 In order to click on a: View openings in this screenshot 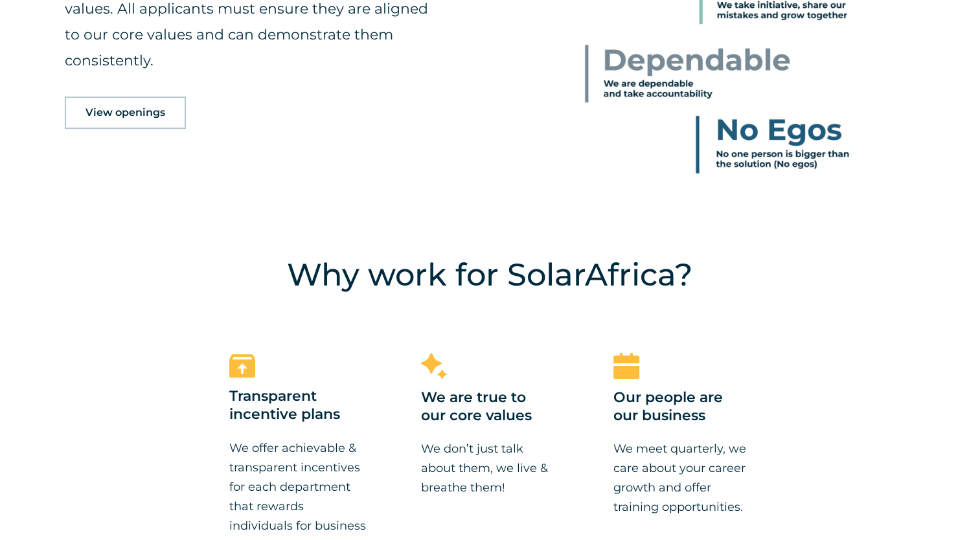, I will do `click(125, 112)`.